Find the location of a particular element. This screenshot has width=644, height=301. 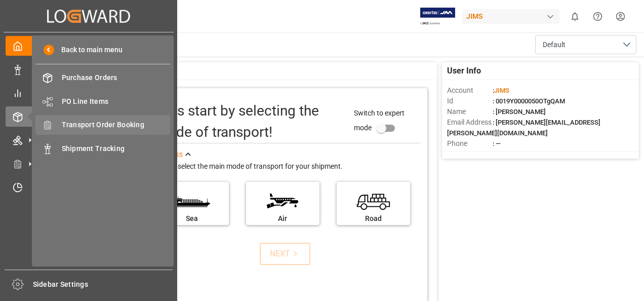

div: Let's start by selecting the mode of transport! is located at coordinates (250, 121).